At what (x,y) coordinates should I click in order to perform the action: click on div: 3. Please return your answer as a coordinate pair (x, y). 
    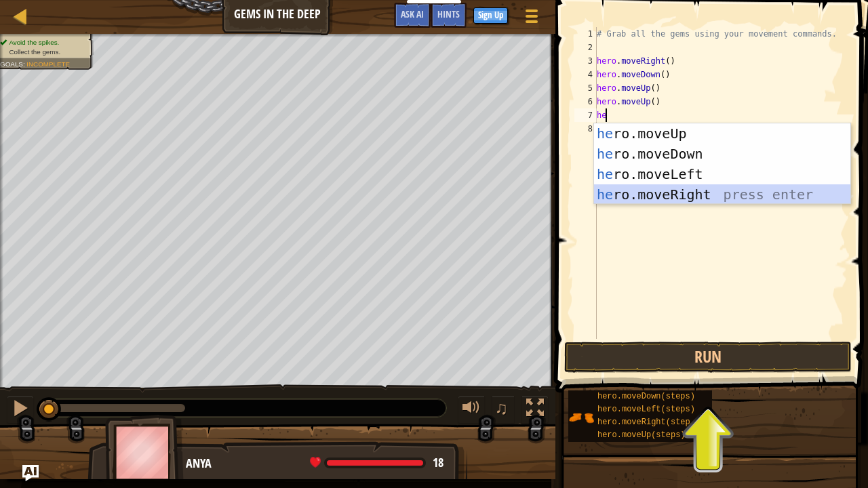
    Looking at the image, I should click on (585, 61).